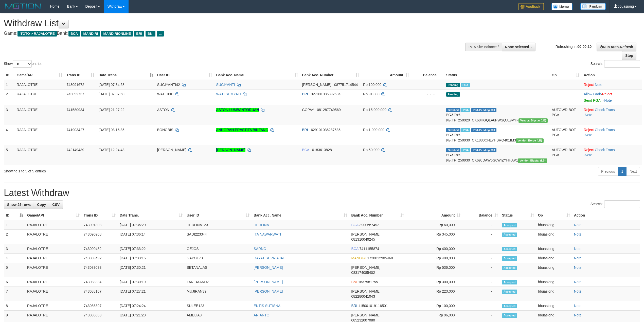 The image size is (644, 322). I want to click on span: SUGIYANTI42, so click(169, 85).